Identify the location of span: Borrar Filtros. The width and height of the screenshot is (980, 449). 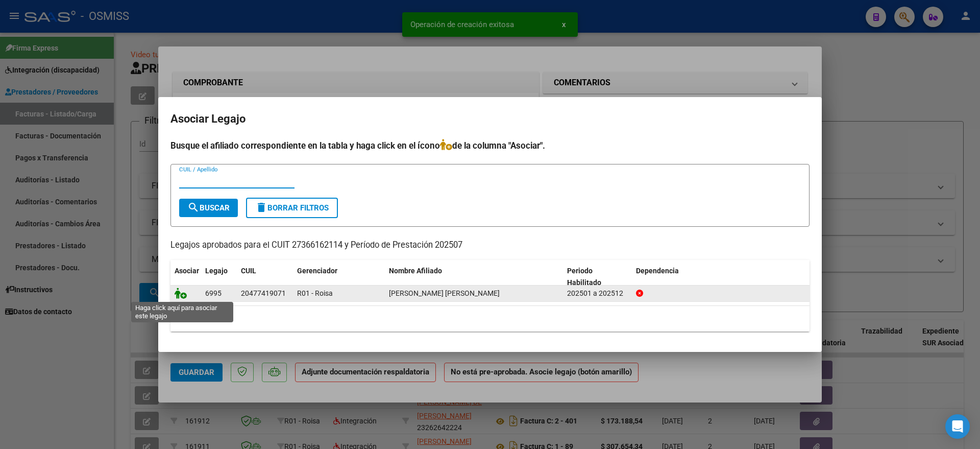
(292, 208).